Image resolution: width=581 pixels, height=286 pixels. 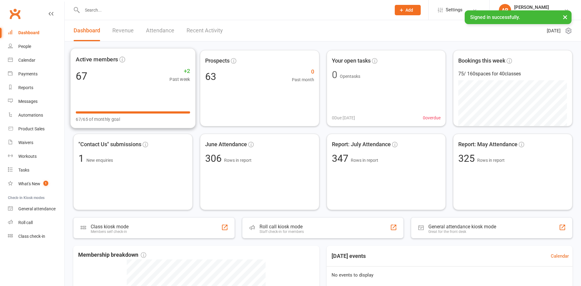 I want to click on div: Product Sales, so click(x=31, y=129).